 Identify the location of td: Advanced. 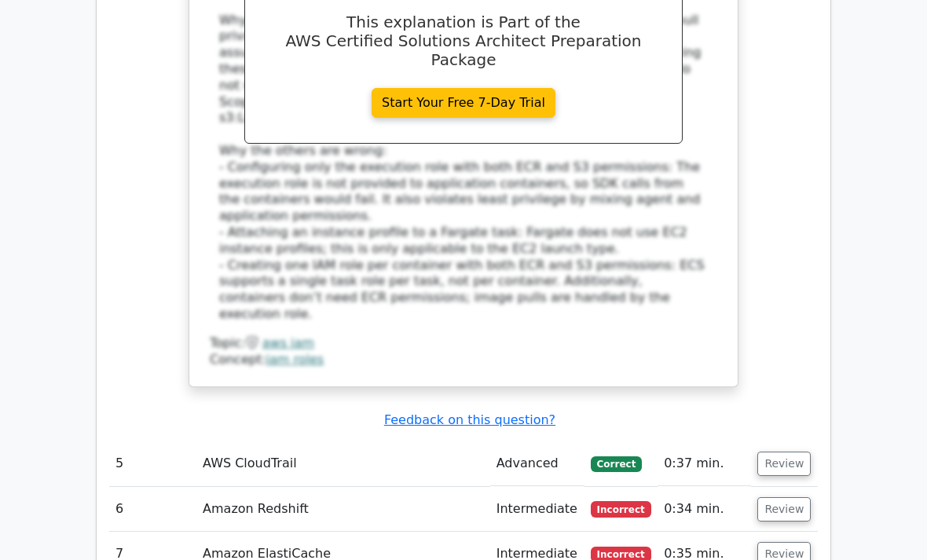
(538, 464).